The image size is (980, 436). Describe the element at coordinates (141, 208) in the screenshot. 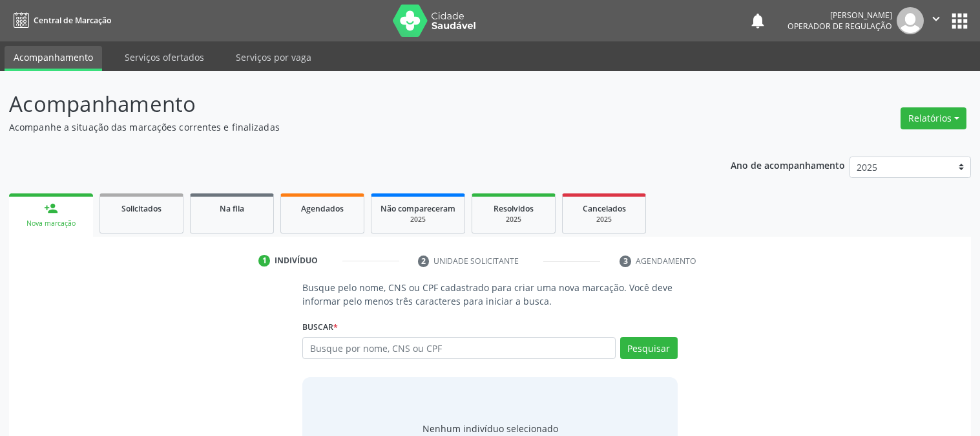

I see `span: Solicitados` at that location.